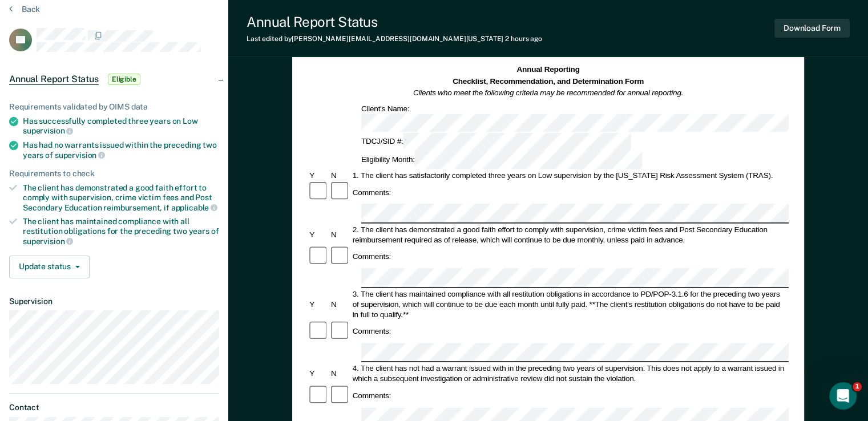  I want to click on strong: Checklist, Recommendation, and Determination Form, so click(548, 80).